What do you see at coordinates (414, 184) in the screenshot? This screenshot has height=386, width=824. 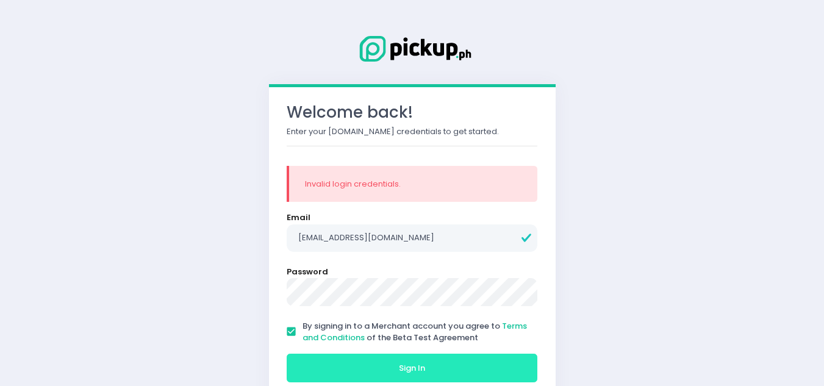 I see `div: Invalid login credentials.` at bounding box center [414, 184].